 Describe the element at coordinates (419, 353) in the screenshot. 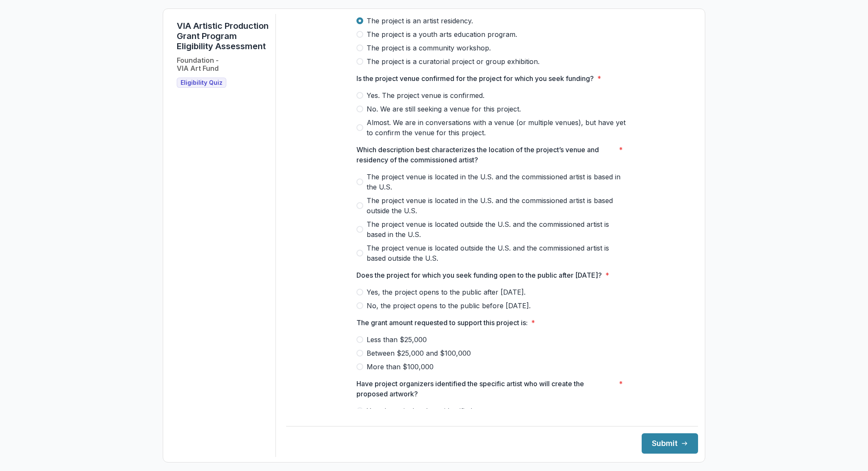

I see `span: Between $25,000 and $100,000` at that location.